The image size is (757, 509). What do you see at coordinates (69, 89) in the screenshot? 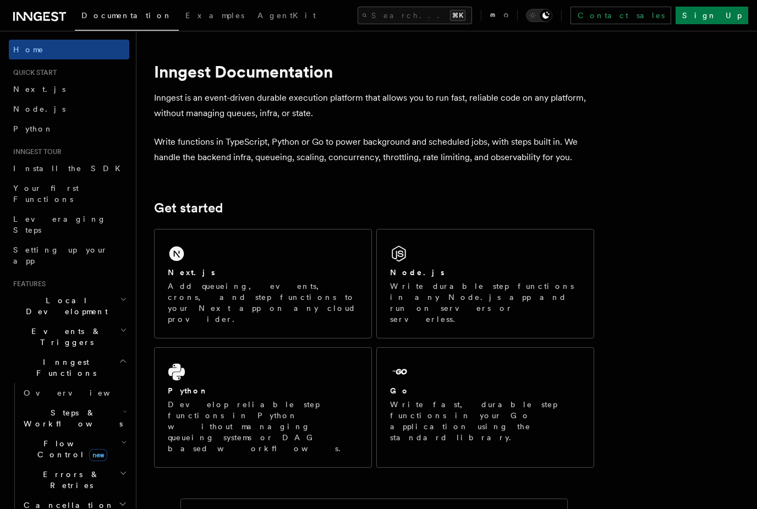
I see `a: Next.js` at bounding box center [69, 89].